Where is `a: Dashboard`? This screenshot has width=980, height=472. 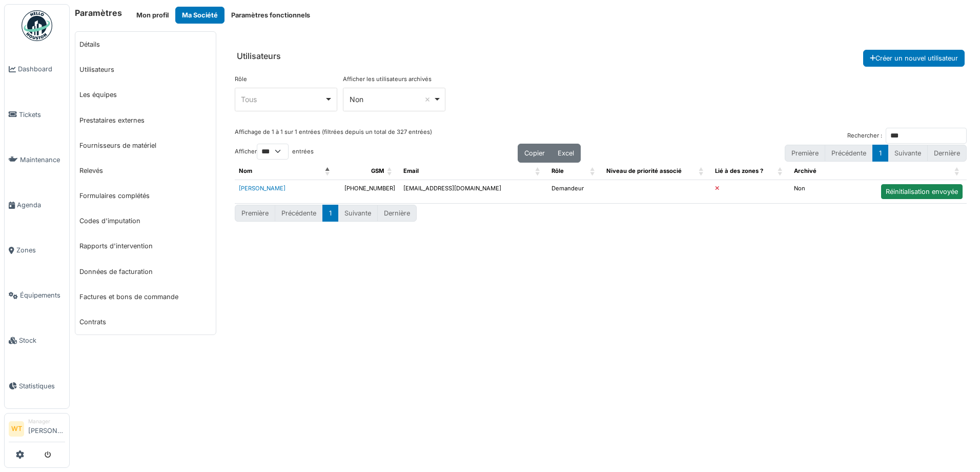 a: Dashboard is located at coordinates (37, 69).